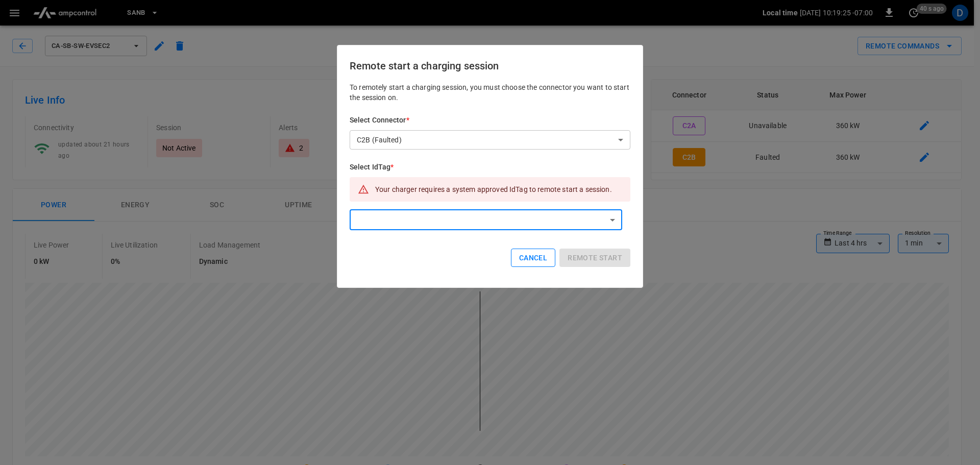 Image resolution: width=980 pixels, height=465 pixels. What do you see at coordinates (494, 189) in the screenshot?
I see `div: Your charger requires a system approved IdTag to remote start a session.` at bounding box center [494, 189].